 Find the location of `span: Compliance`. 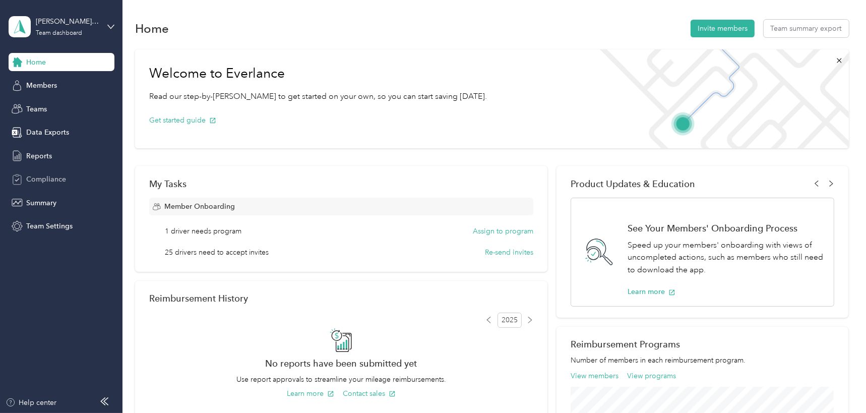

span: Compliance is located at coordinates (46, 179).